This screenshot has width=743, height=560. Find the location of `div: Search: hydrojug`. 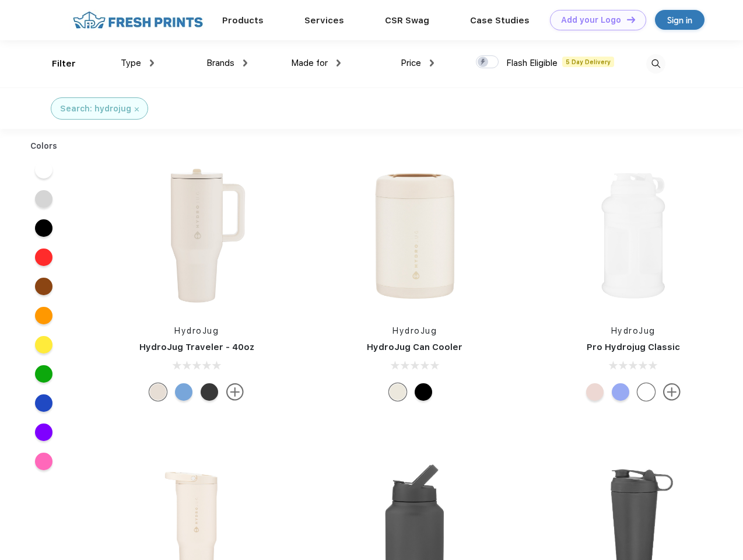

div: Search: hydrojug is located at coordinates (96, 109).